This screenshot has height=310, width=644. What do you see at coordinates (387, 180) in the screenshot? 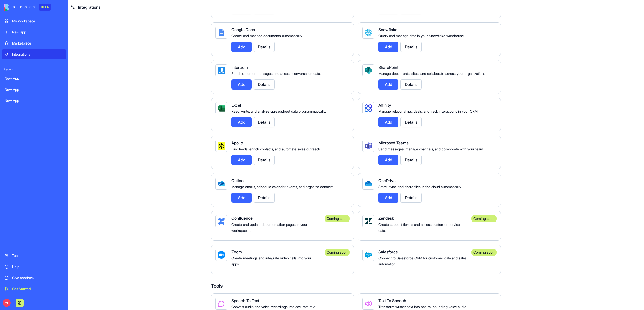
I see `span: OneDrive` at bounding box center [387, 180].